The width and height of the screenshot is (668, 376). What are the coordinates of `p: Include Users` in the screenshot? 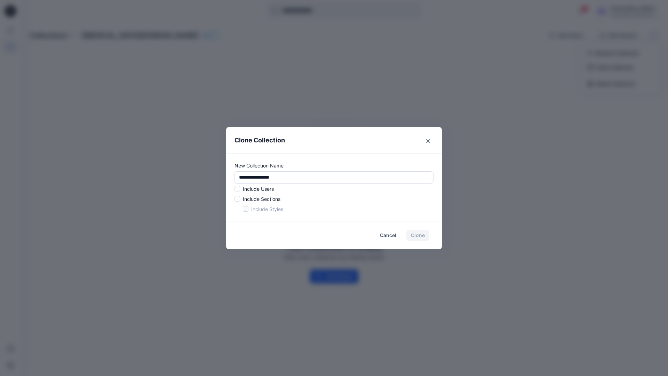 It's located at (258, 189).